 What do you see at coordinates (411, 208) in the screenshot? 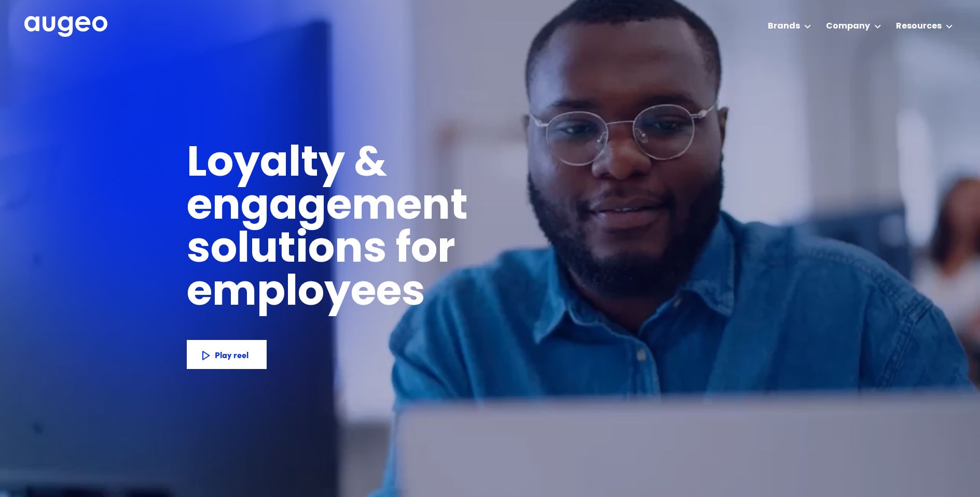
I see `h1: Loyalty & engagement solutions for` at bounding box center [411, 208].